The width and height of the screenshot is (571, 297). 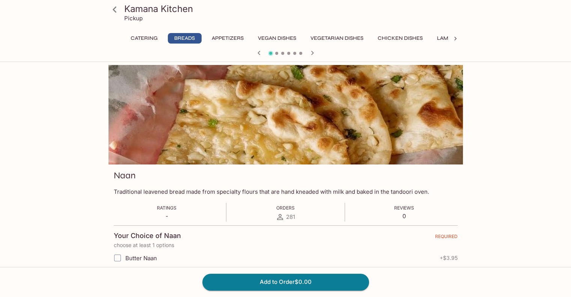 What do you see at coordinates (454, 38) in the screenshot?
I see `button: Lamb Dishes` at bounding box center [454, 38].